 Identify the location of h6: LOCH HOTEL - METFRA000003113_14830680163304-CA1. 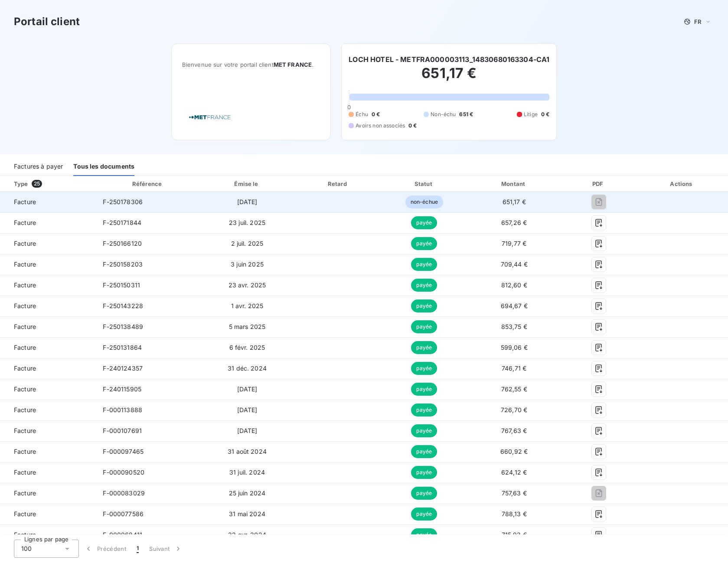
(449, 60).